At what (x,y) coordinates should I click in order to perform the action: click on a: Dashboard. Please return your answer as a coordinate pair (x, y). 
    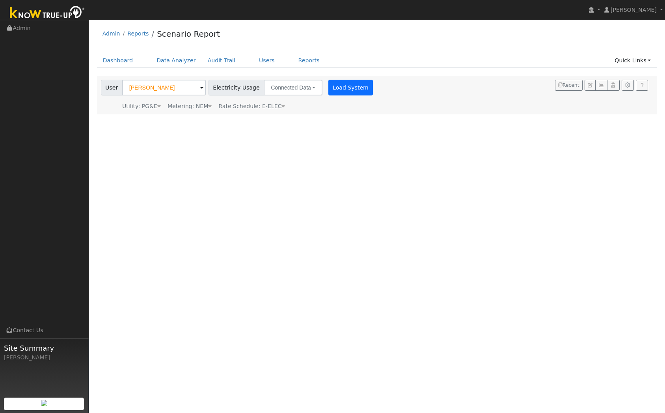
    Looking at the image, I should click on (118, 60).